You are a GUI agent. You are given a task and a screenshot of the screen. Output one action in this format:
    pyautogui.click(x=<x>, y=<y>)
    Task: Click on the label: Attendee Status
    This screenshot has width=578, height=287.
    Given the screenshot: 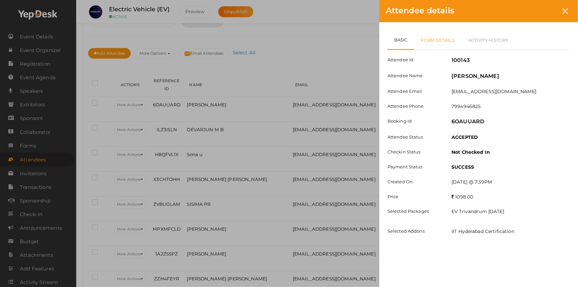 What is the action you would take?
    pyautogui.click(x=415, y=137)
    